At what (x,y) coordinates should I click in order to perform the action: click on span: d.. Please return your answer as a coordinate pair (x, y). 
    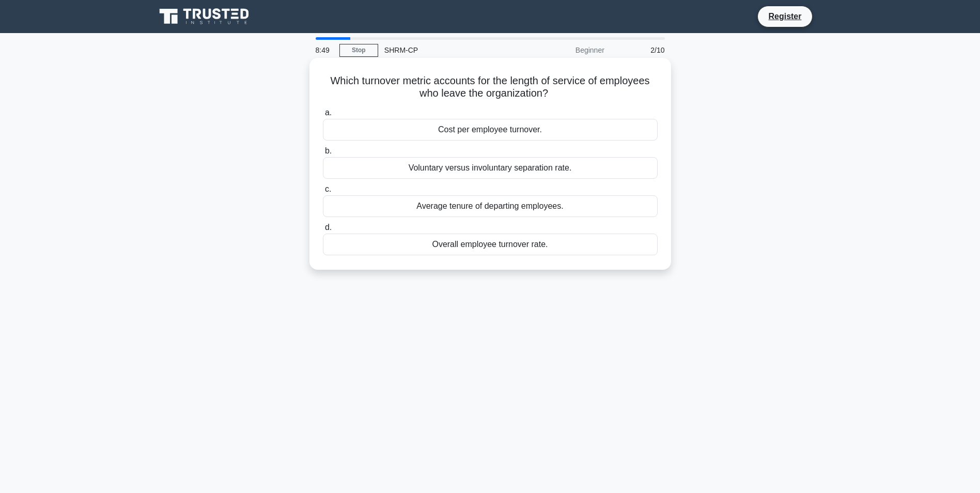
    Looking at the image, I should click on (329, 227).